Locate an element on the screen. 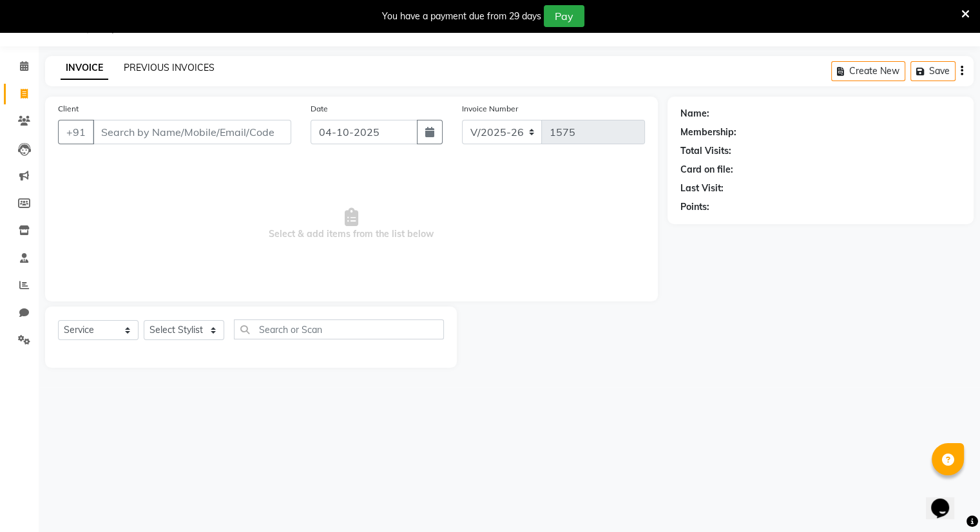 The width and height of the screenshot is (980, 532). div: Card on file: is located at coordinates (707, 170).